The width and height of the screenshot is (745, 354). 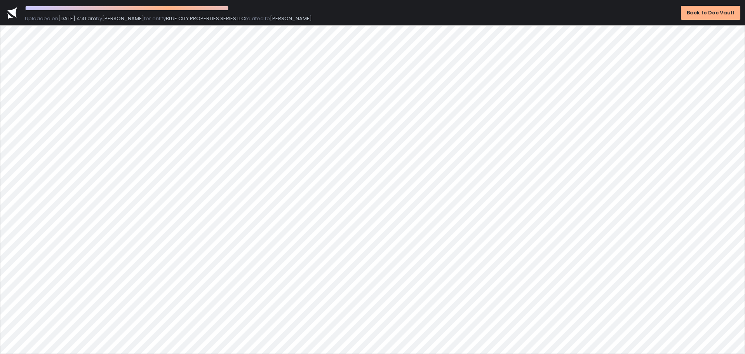 What do you see at coordinates (99, 18) in the screenshot?
I see `span: by` at bounding box center [99, 18].